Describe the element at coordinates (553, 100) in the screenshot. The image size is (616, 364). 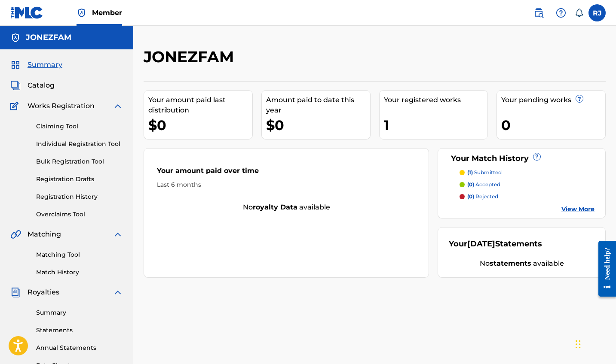
I see `div: Your pending works` at that location.